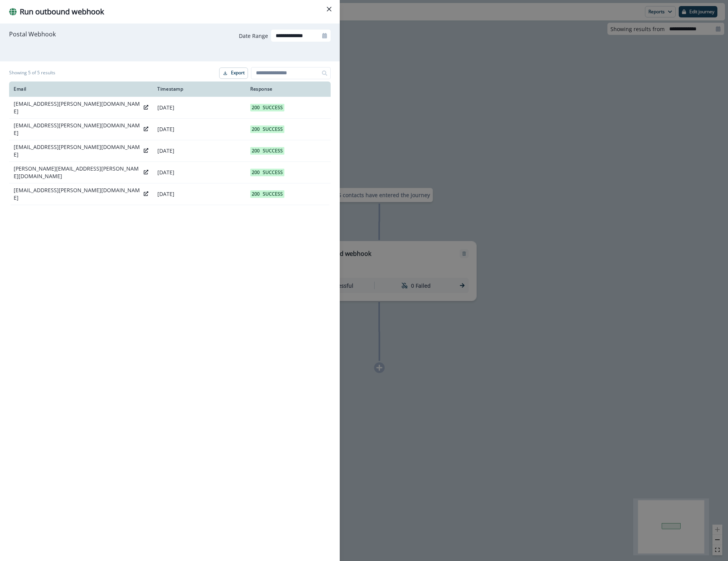 Image resolution: width=728 pixels, height=561 pixels. What do you see at coordinates (32, 34) in the screenshot?
I see `p: Postal Webhook` at bounding box center [32, 34].